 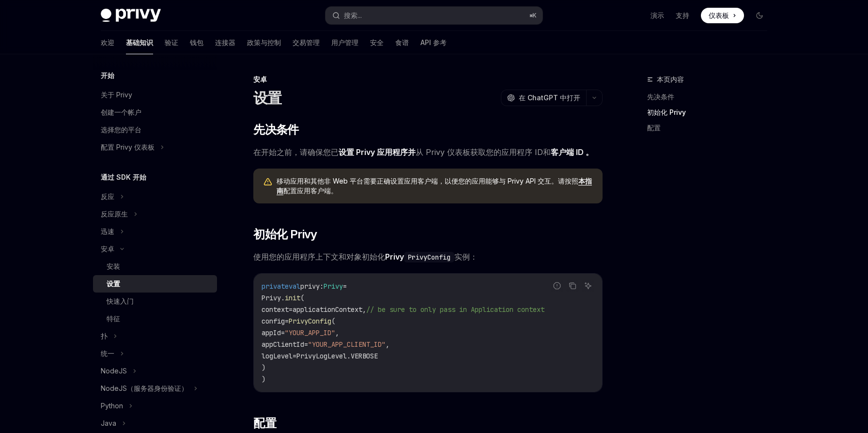 What do you see at coordinates (155, 130) in the screenshot?
I see `a: 选择您的平台` at bounding box center [155, 130].